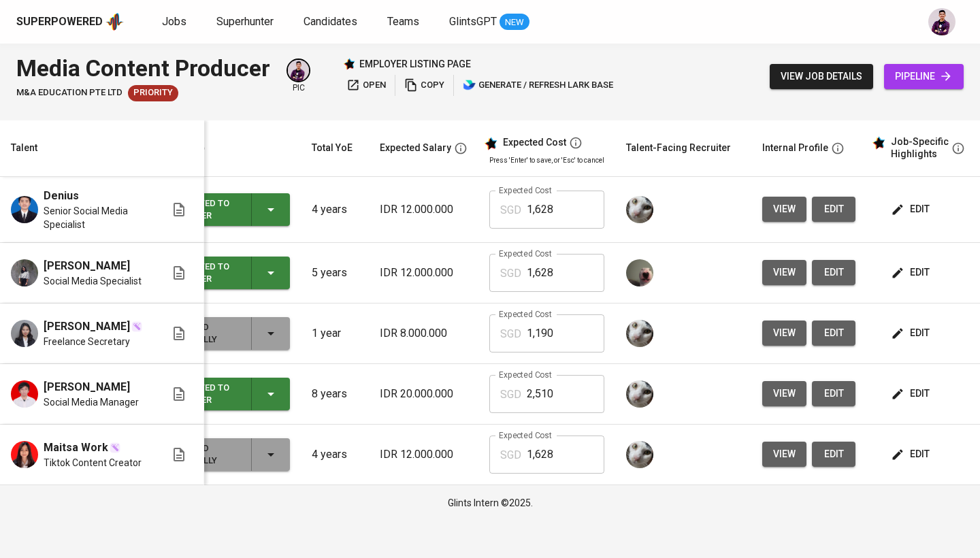 Image resolution: width=980 pixels, height=558 pixels. I want to click on span: Maitsa Work, so click(76, 448).